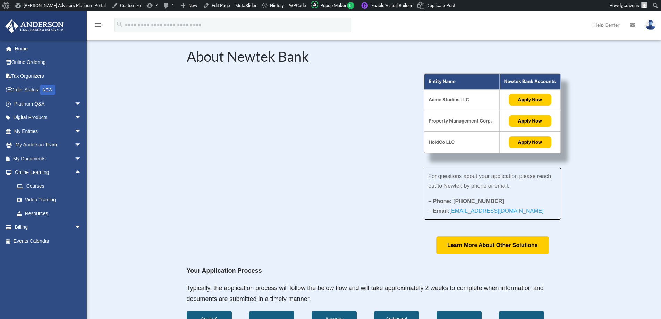 This screenshot has height=319, width=661. I want to click on a: Online Ordering, so click(48, 62).